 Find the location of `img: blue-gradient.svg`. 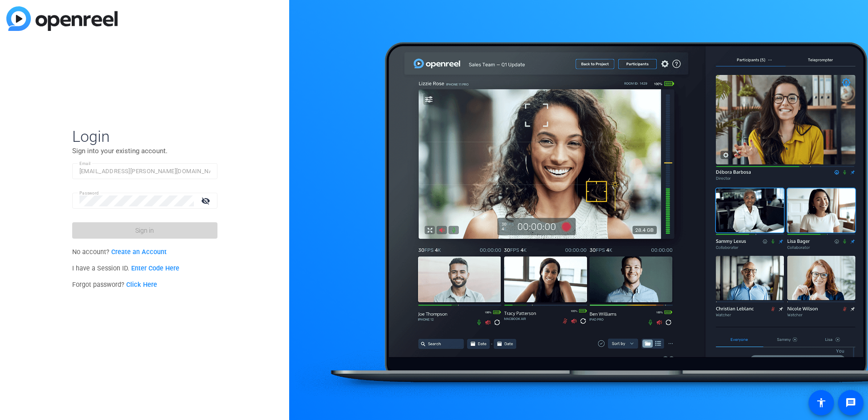

img: blue-gradient.svg is located at coordinates (62, 19).